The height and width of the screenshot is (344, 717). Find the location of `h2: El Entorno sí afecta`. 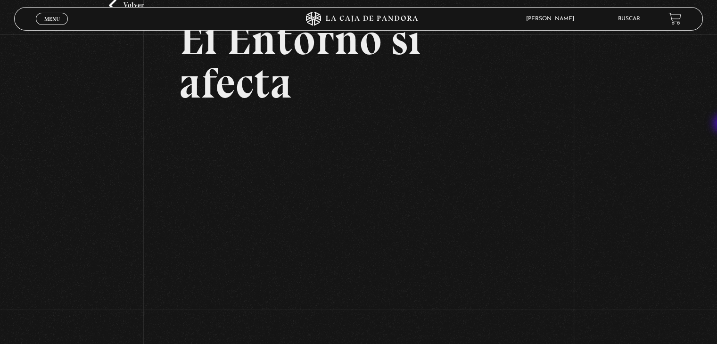

h2: El Entorno sí afecta is located at coordinates (358, 61).